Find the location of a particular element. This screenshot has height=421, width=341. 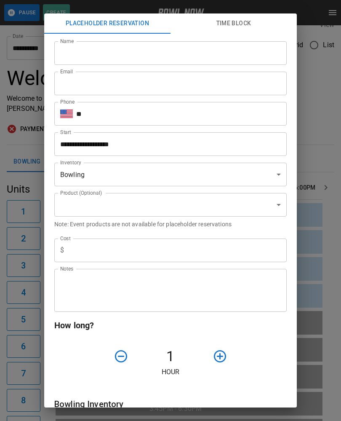

p: Hour is located at coordinates (171, 372).